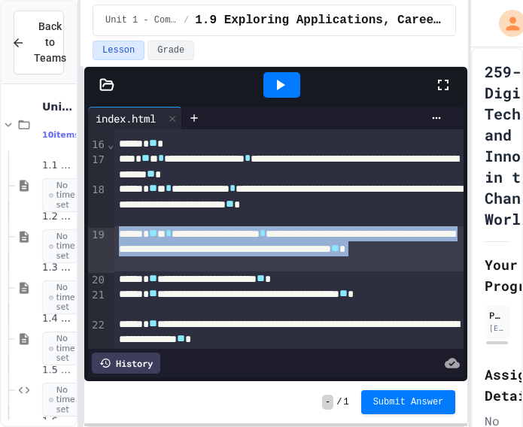 The width and height of the screenshot is (523, 427). I want to click on span: 1.3 Linking Web Pages, so click(57, 268).